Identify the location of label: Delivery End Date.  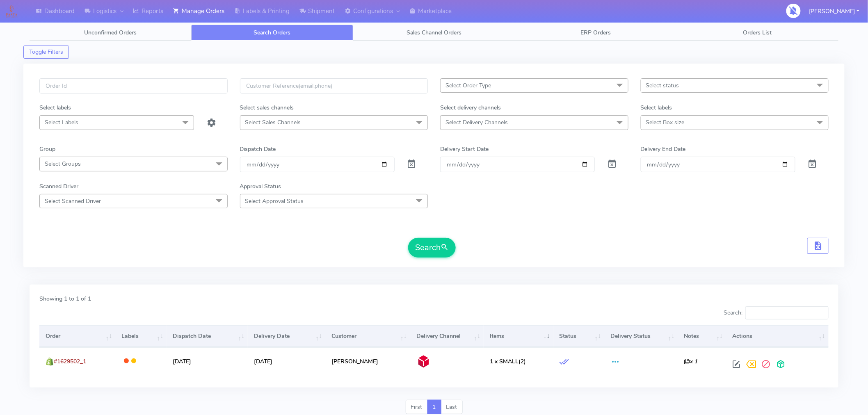
(664, 149).